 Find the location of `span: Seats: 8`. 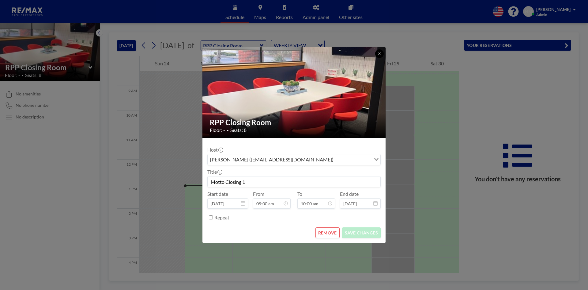

span: Seats: 8 is located at coordinates (238, 130).